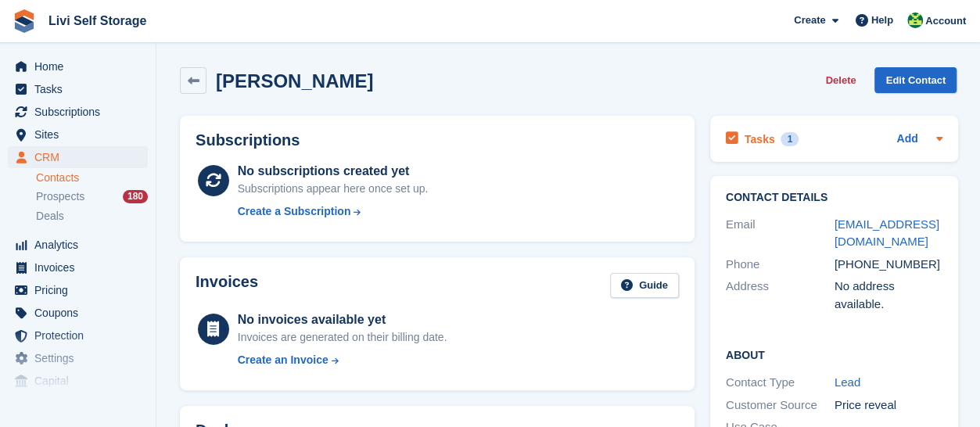 The image size is (980, 427). Describe the element at coordinates (333, 189) in the screenshot. I see `div: Subscriptions appear here once set up.` at that location.